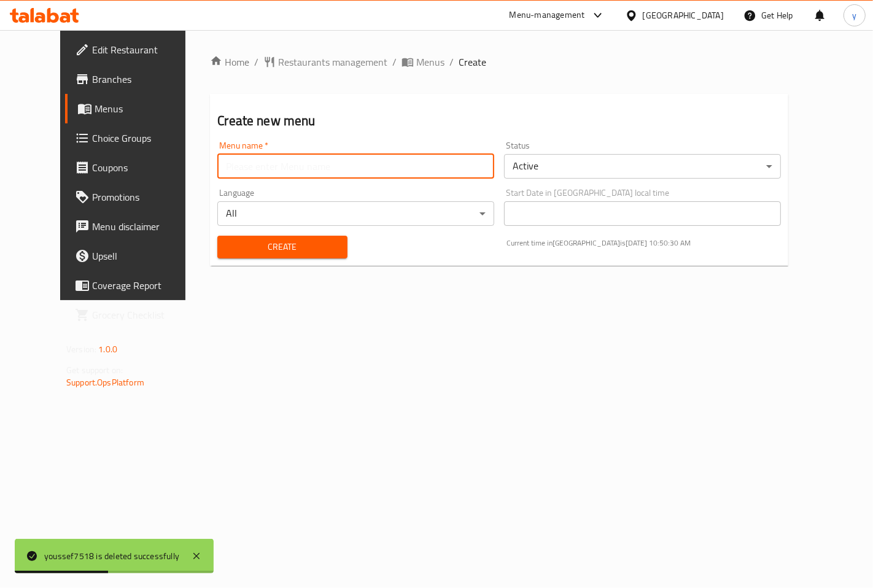 Image resolution: width=873 pixels, height=588 pixels. What do you see at coordinates (355, 213) in the screenshot?
I see `div: All` at bounding box center [355, 213].